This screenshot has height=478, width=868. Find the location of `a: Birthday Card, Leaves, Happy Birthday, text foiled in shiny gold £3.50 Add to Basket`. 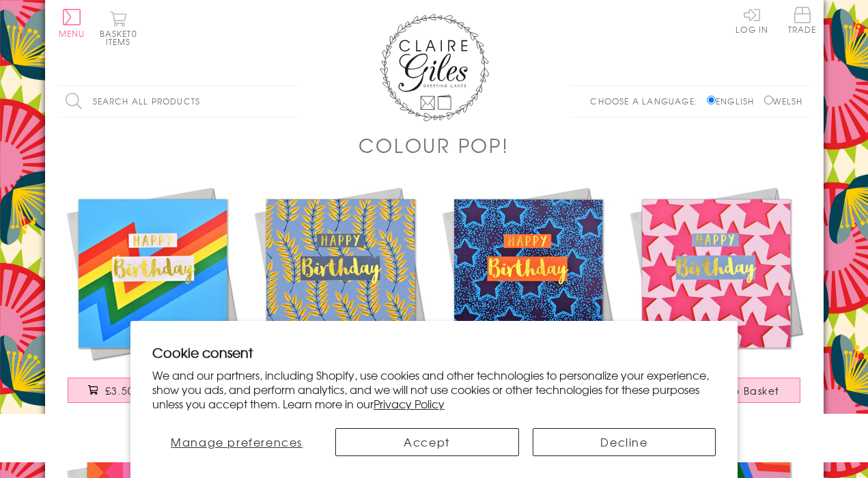

a: Birthday Card, Leaves, Happy Birthday, text foiled in shiny gold £3.50 Add to Basket is located at coordinates (340, 298).